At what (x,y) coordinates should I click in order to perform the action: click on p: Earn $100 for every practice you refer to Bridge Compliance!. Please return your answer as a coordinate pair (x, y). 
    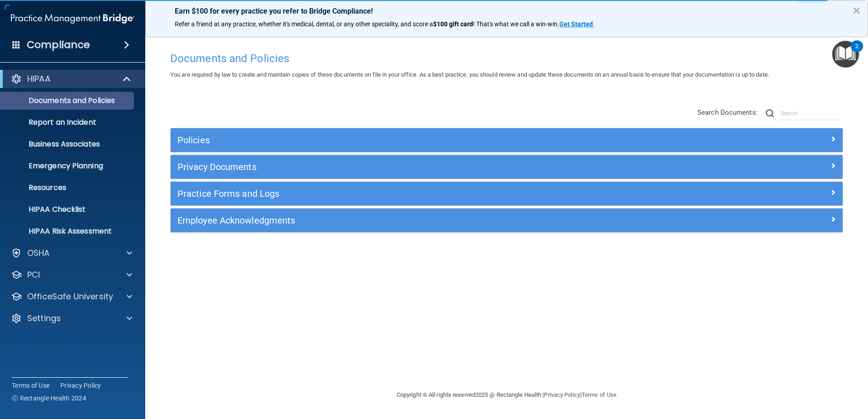
    Looking at the image, I should click on (507, 11).